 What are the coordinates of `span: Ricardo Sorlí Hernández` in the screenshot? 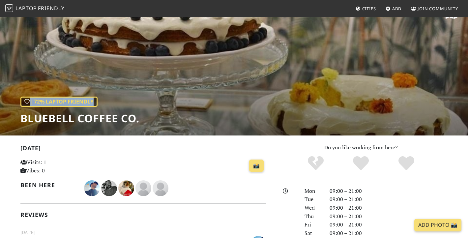 It's located at (110, 188).